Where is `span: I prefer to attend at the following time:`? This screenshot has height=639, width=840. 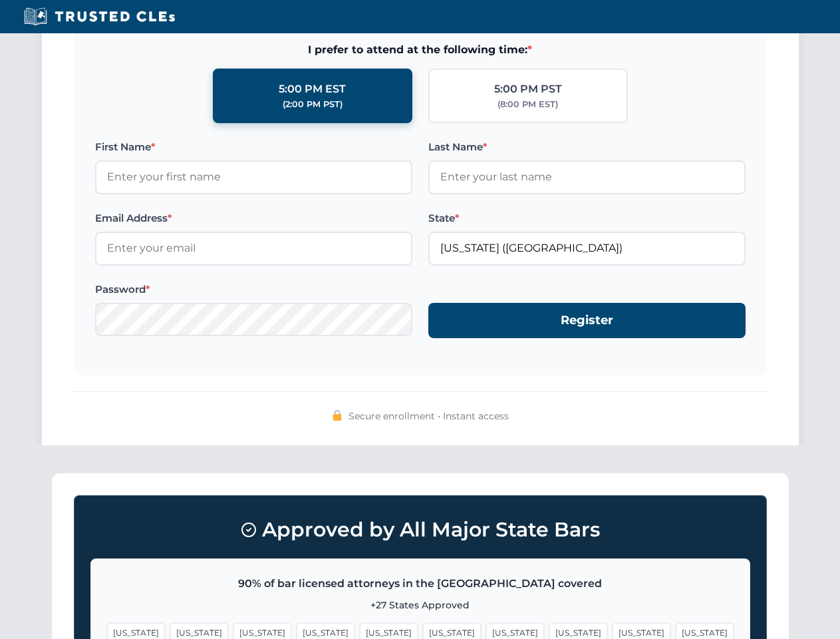
span: I prefer to attend at the following time: is located at coordinates (420, 50).